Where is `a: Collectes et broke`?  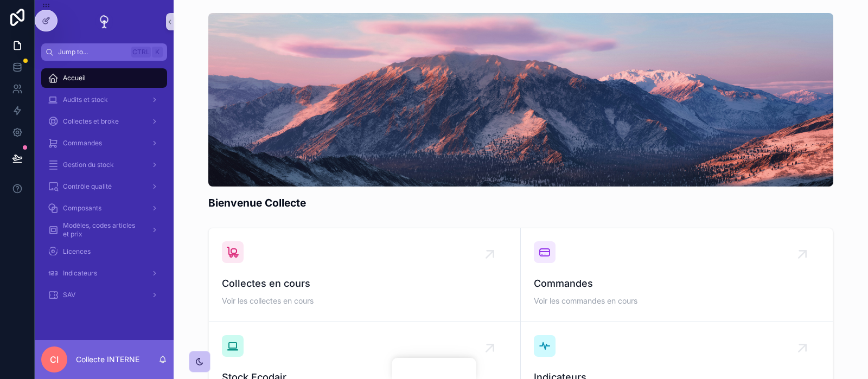
a: Collectes et broke is located at coordinates (104, 122).